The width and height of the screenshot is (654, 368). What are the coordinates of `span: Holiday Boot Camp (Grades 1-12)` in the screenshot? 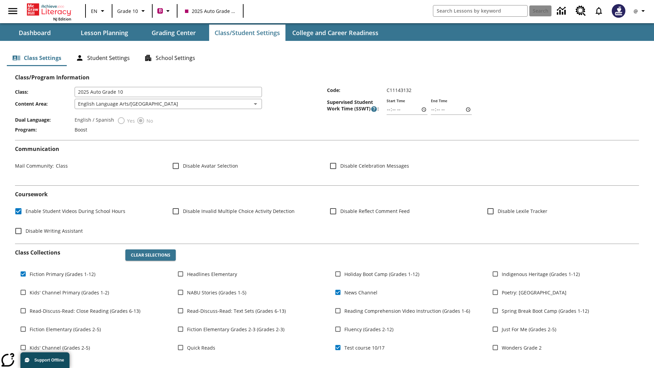 It's located at (382, 274).